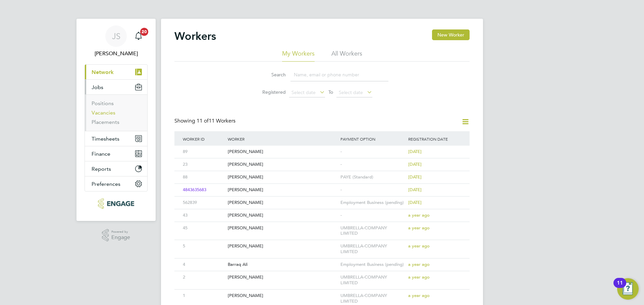  What do you see at coordinates (116, 87) in the screenshot?
I see `button: Jobs` at bounding box center [116, 87].